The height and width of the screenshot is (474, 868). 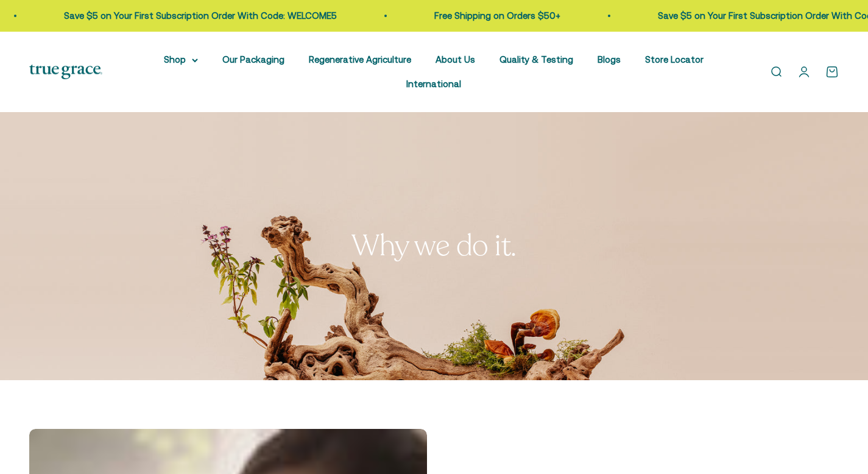 What do you see at coordinates (254, 59) in the screenshot?
I see `a: Our Packaging` at bounding box center [254, 59].